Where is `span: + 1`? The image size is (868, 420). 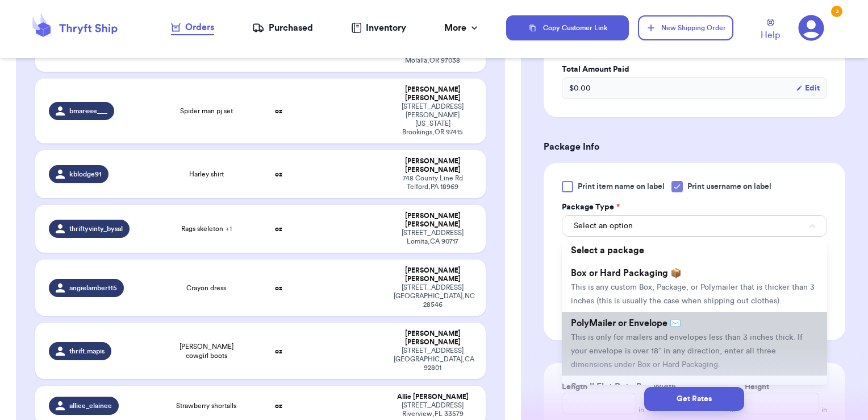
span: + 1 is located at coordinates (228, 229).